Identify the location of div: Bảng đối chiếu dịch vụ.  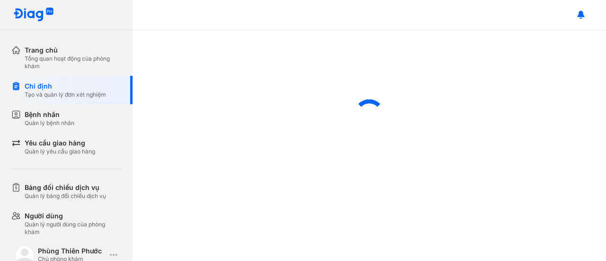
(65, 187).